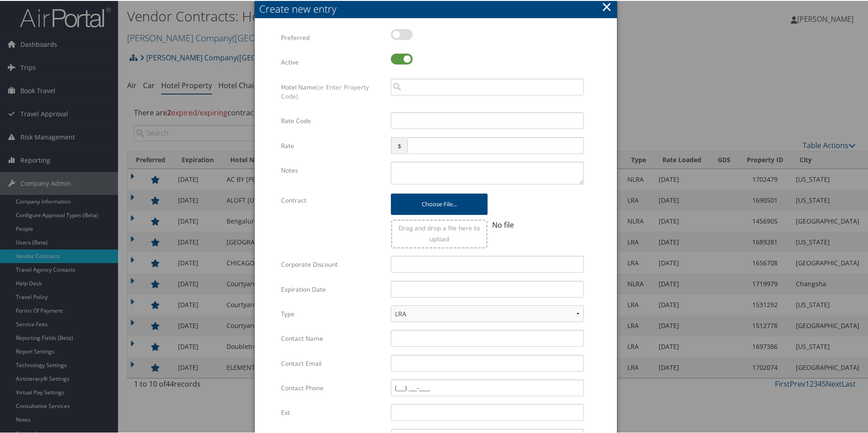 The height and width of the screenshot is (433, 868). What do you see at coordinates (332, 387) in the screenshot?
I see `label: Contact Phone` at bounding box center [332, 387].